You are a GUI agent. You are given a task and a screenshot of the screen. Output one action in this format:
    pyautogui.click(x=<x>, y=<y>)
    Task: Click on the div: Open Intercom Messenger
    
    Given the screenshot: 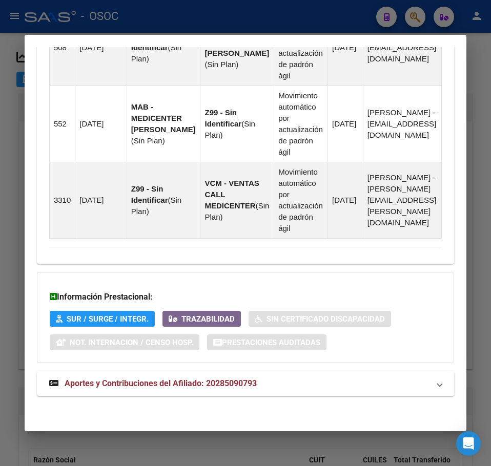 What is the action you would take?
    pyautogui.click(x=468, y=443)
    